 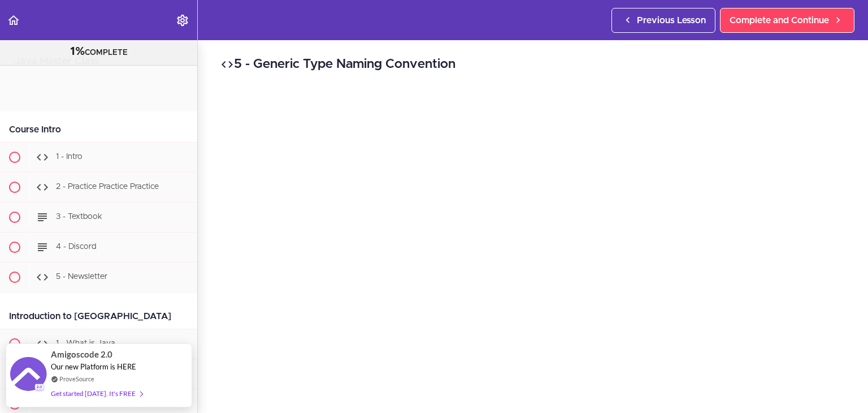 I want to click on svg: Back to course curriculum, so click(x=14, y=20).